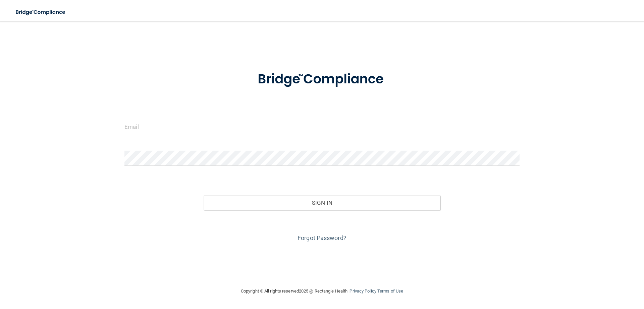 The width and height of the screenshot is (644, 309). Describe the element at coordinates (322, 202) in the screenshot. I see `button: Sign In` at that location.